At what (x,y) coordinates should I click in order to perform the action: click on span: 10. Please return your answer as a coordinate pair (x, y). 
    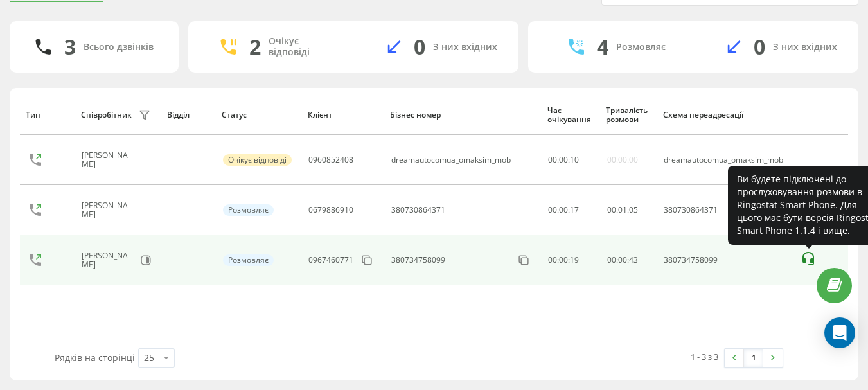
    Looking at the image, I should click on (575, 159).